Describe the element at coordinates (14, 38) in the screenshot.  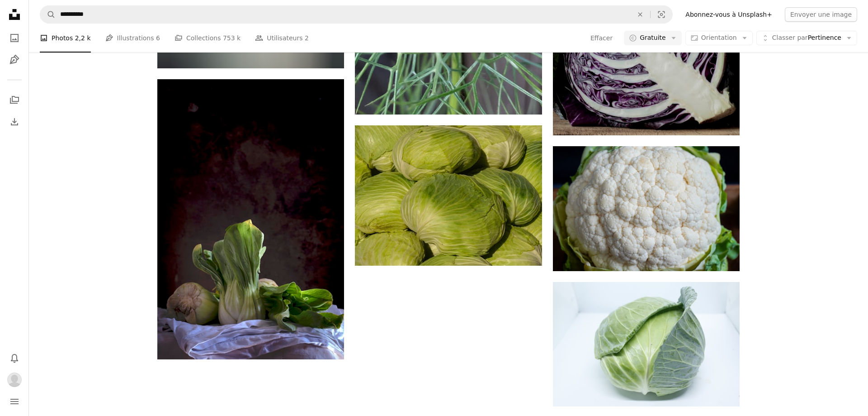
I see `a: Photos` at that location.